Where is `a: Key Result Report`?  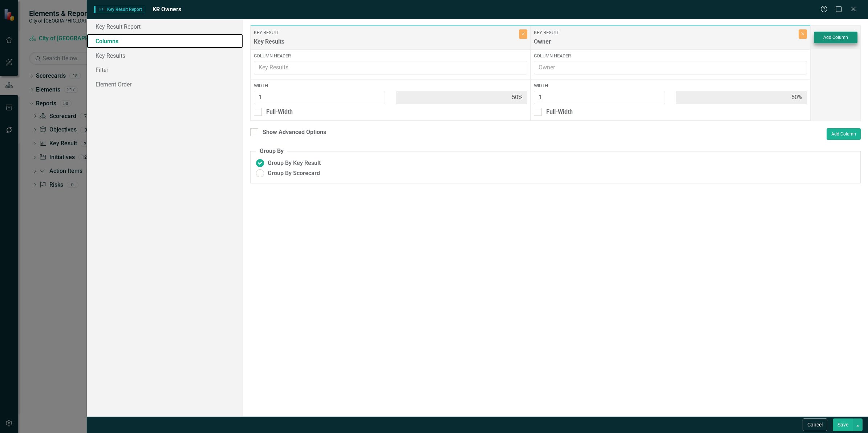 a: Key Result Report is located at coordinates (165, 27).